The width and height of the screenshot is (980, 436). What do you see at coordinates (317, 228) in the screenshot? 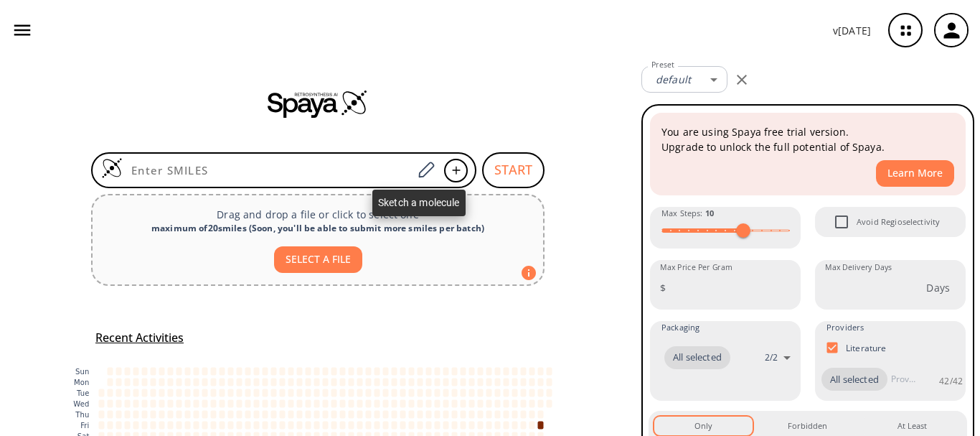
I see `div: maximum of 20 smiles ( Soon, you'll be able to submit more smiles per batch )` at bounding box center [317, 228].